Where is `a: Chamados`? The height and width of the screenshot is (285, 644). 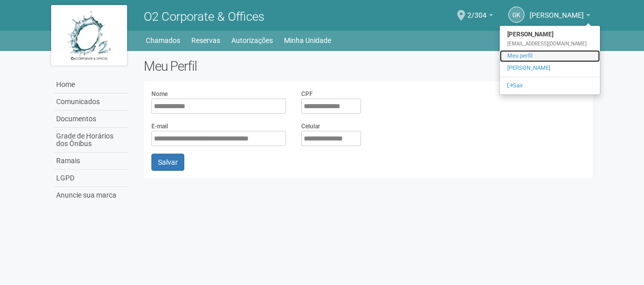 a: Chamados is located at coordinates (163, 41).